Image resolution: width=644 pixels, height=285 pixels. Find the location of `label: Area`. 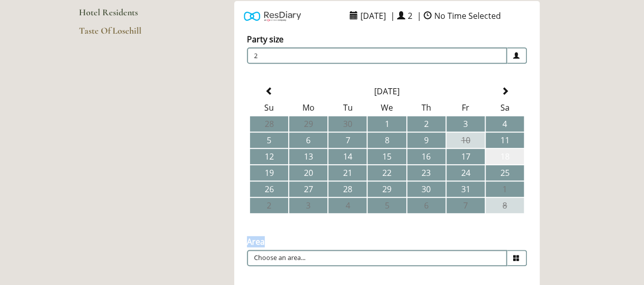

label: Area is located at coordinates (255, 242).